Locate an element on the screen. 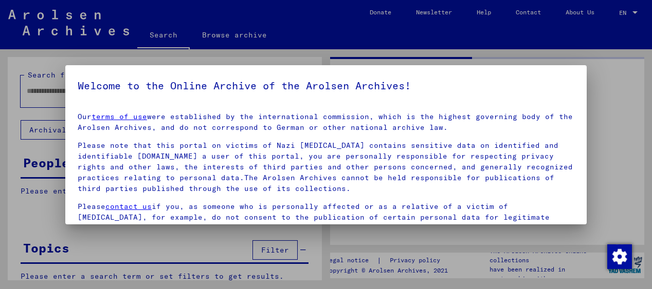  a: contact us is located at coordinates (129, 207).